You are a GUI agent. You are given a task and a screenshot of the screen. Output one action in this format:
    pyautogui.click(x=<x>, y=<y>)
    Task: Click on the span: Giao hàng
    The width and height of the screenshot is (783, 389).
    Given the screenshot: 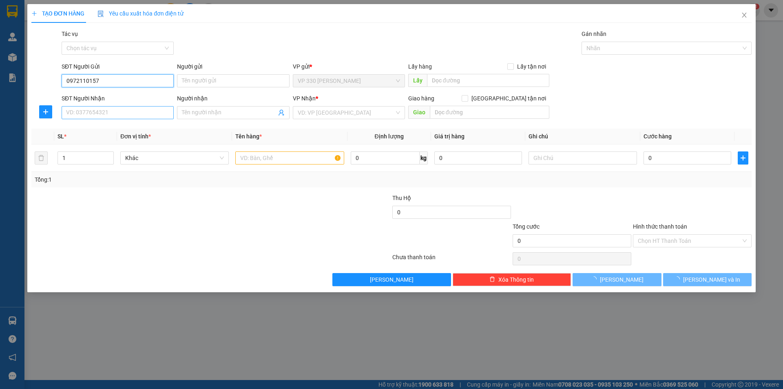 What is the action you would take?
    pyautogui.click(x=421, y=98)
    